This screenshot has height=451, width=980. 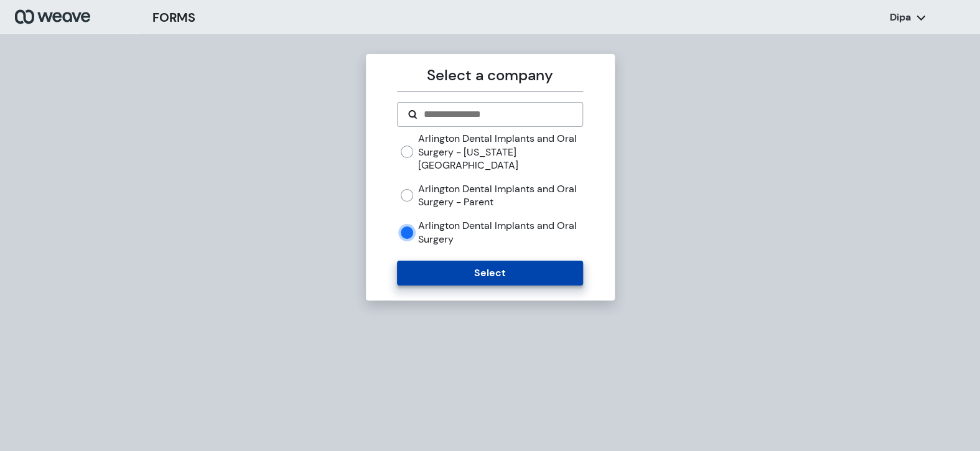 What do you see at coordinates (500, 195) in the screenshot?
I see `label: Arlington Dental Implants and Oral Surgery - Parent` at bounding box center [500, 195].